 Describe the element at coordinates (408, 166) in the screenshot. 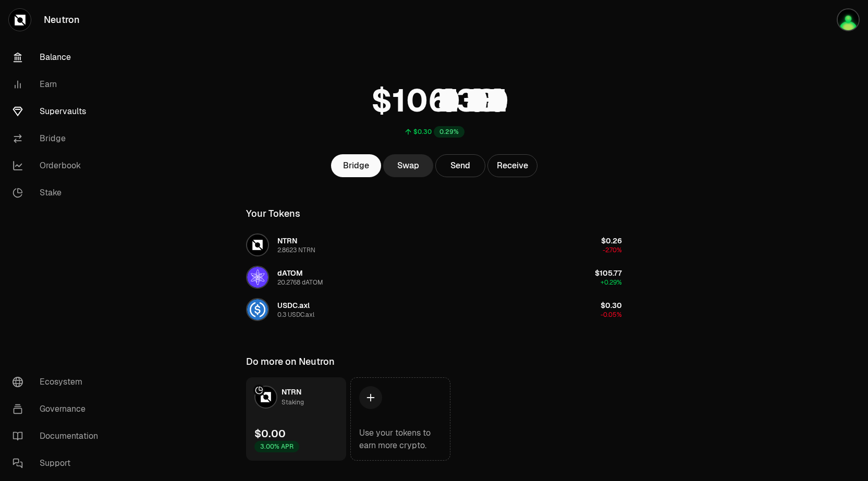

I see `a: Swap` at that location.